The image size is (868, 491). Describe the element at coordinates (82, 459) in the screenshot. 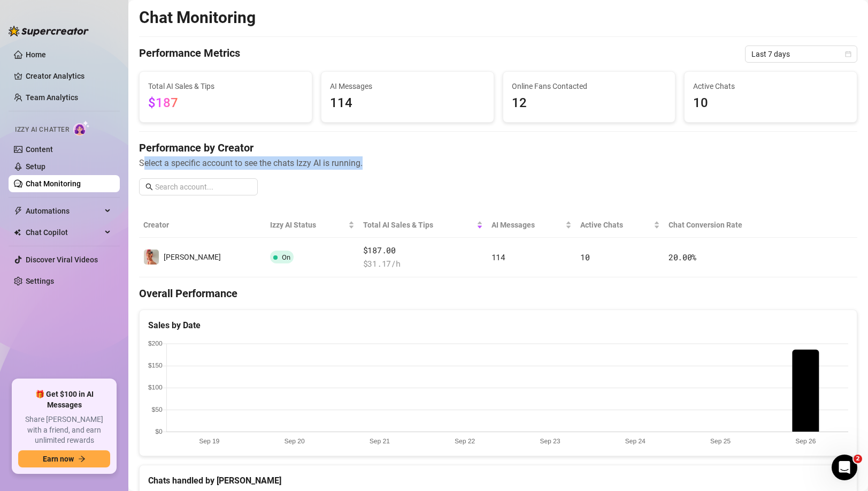

I see `span: arrow-right` at that location.